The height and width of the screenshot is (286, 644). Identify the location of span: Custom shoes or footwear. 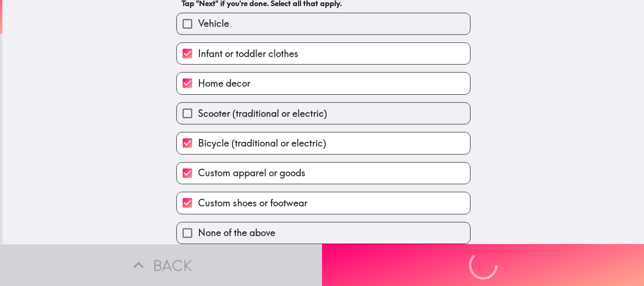
(252, 203).